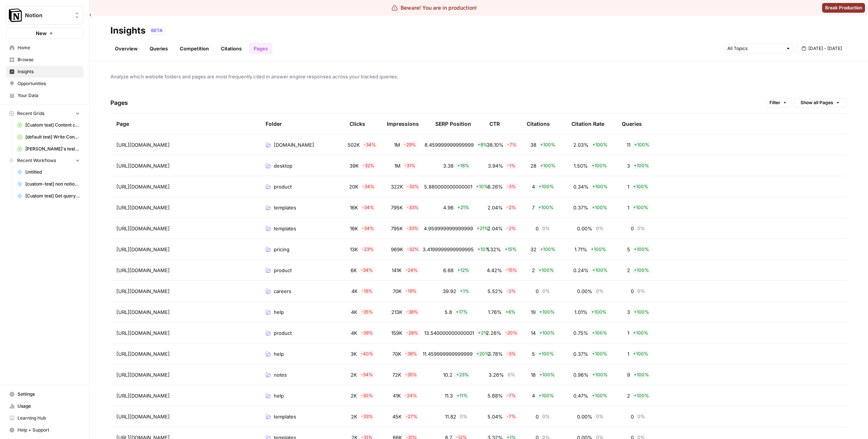 This screenshot has width=868, height=439. I want to click on span: 39.92, so click(449, 291).